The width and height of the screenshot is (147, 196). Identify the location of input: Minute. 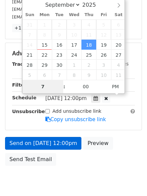
(86, 87).